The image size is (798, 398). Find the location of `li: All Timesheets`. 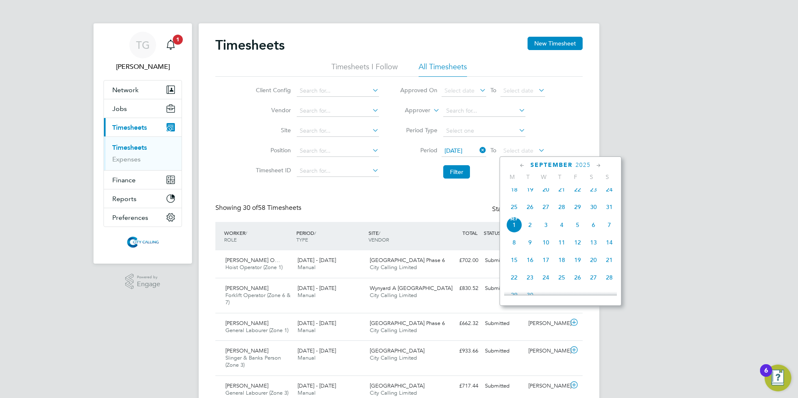

li: All Timesheets is located at coordinates (443, 69).